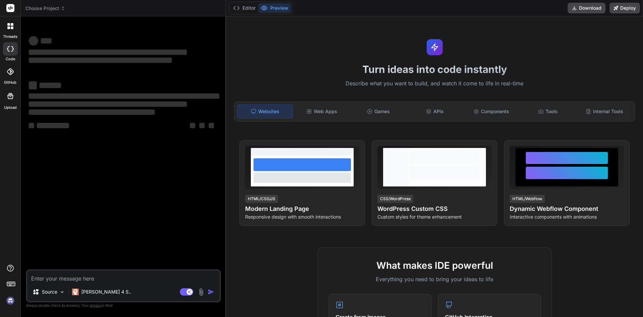 The height and width of the screenshot is (317, 643). What do you see at coordinates (378, 111) in the screenshot?
I see `div: Games` at bounding box center [378, 111].